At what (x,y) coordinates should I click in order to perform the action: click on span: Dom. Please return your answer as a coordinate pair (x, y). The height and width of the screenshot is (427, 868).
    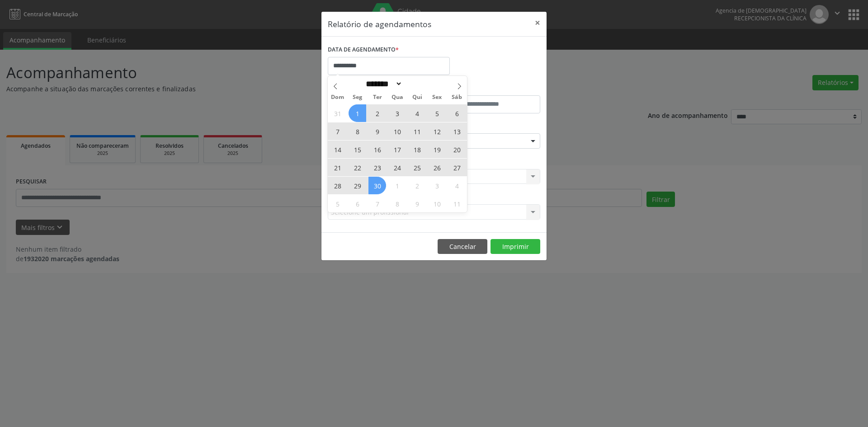
    Looking at the image, I should click on (338, 97).